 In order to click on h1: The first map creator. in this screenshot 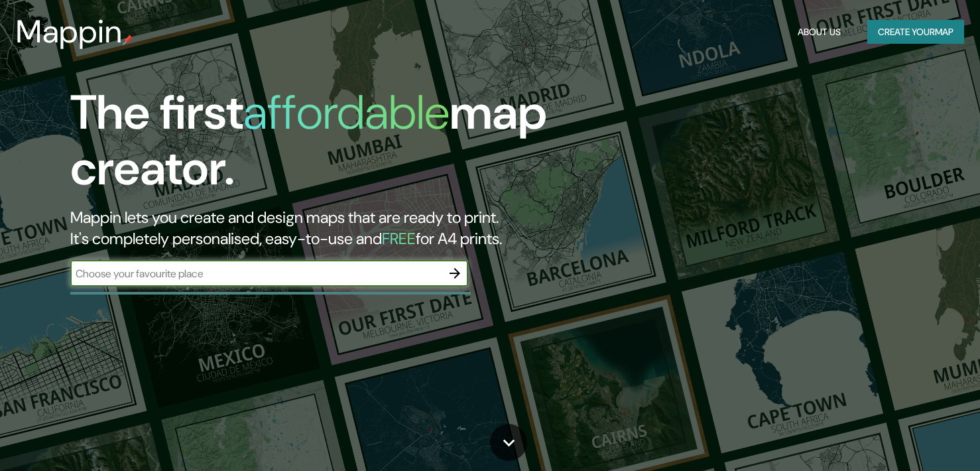, I will do `click(315, 146)`.